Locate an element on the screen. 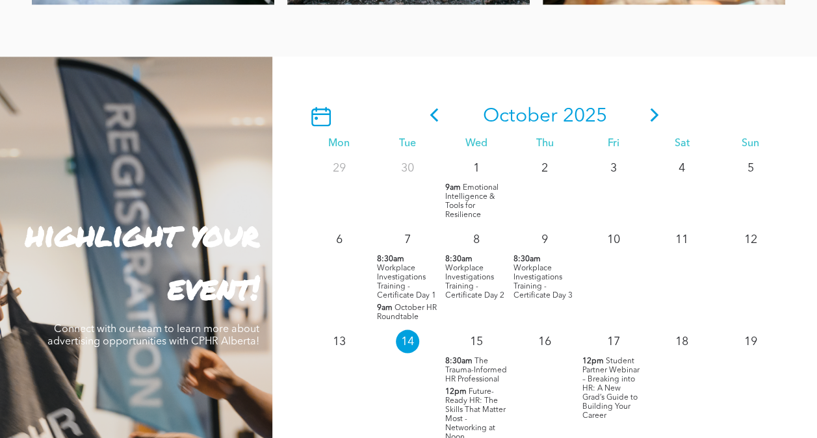 This screenshot has height=438, width=817. div: Thu is located at coordinates (544, 144).